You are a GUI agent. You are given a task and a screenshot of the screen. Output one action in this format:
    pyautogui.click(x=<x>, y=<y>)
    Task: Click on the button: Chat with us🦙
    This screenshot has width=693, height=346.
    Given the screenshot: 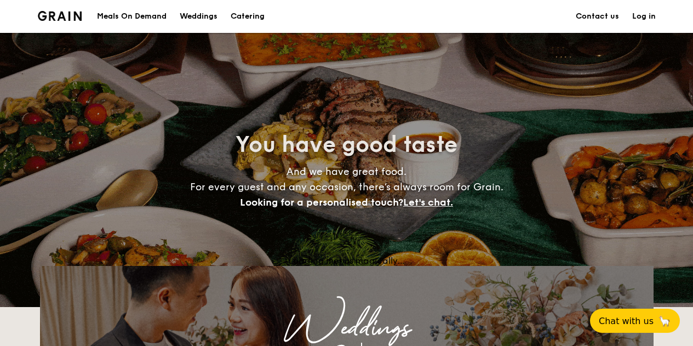 What is the action you would take?
    pyautogui.click(x=635, y=321)
    